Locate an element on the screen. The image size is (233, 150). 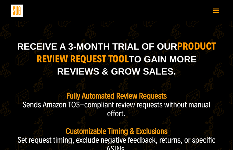
button: Toggle navigation is located at coordinates (216, 10).